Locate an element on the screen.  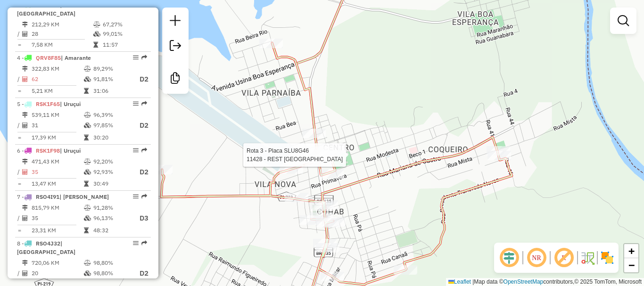
td: 13,47 KM is located at coordinates (57, 184).